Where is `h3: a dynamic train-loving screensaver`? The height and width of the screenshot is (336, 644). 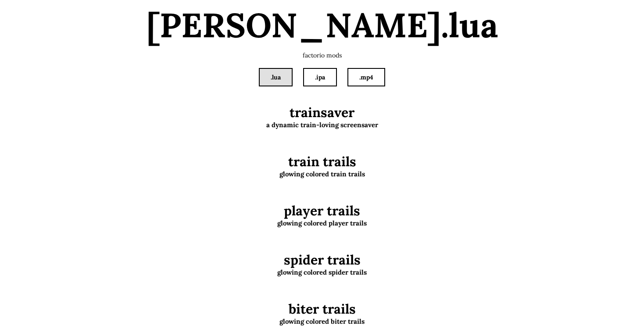 h3: a dynamic train-loving screensaver is located at coordinates (322, 124).